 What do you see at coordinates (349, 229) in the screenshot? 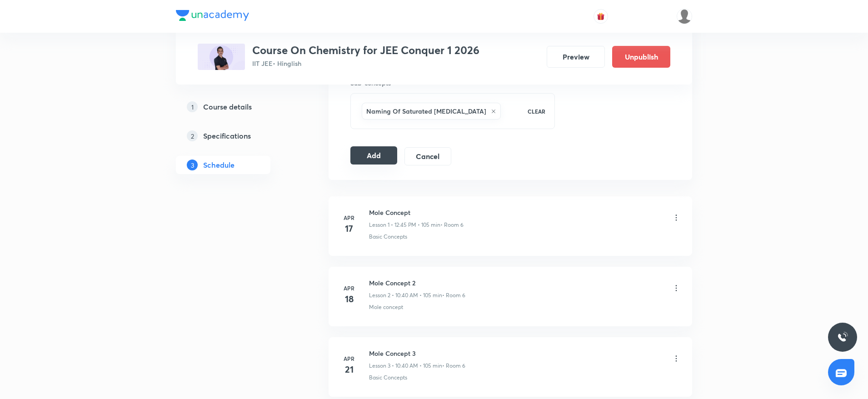
I see `h4: 17` at bounding box center [349, 229].